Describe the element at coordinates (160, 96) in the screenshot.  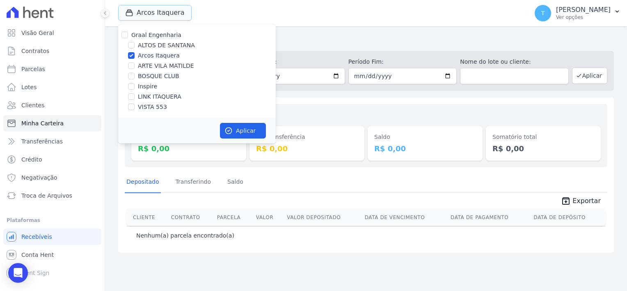
I see `label: LINK ITAQUERA` at that location.